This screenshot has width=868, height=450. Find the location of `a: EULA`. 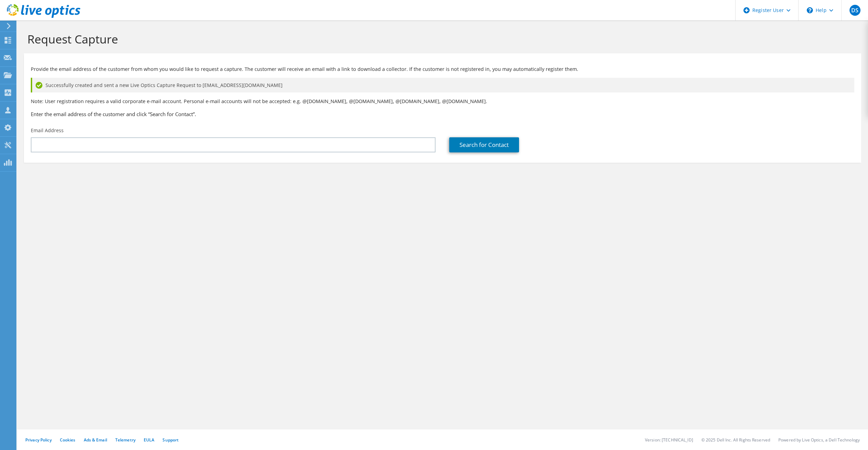

a: EULA is located at coordinates (149, 440).